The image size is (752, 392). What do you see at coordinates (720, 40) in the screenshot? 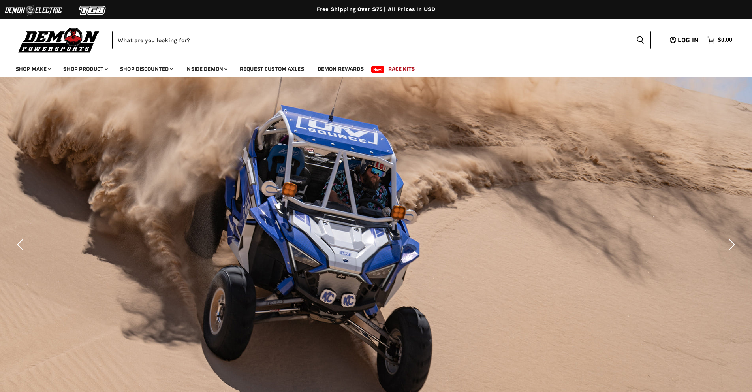
I see `a: $0.00` at bounding box center [720, 40].